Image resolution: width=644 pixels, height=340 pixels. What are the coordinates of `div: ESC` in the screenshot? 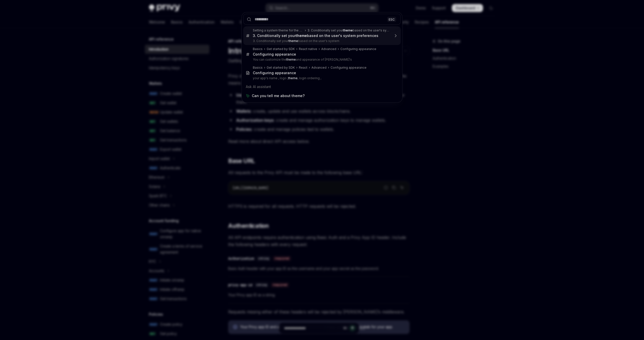 It's located at (391, 19).